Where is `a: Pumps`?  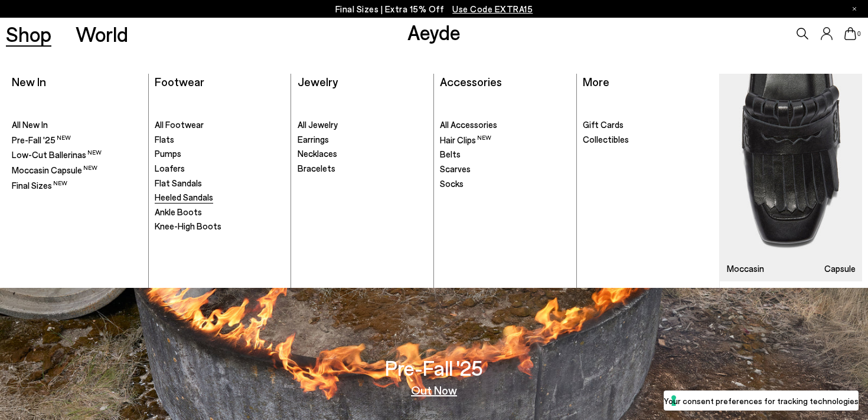 a: Pumps is located at coordinates (220, 154).